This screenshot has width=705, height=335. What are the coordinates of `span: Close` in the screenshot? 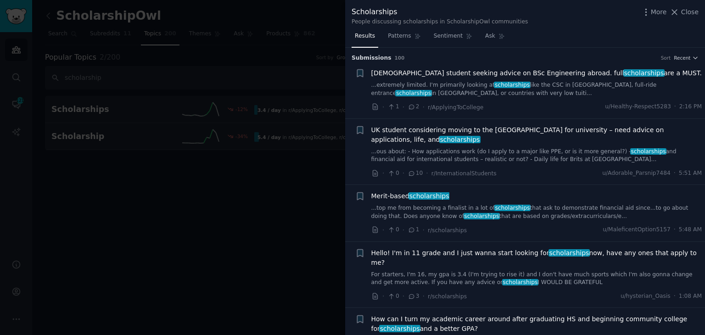 It's located at (690, 12).